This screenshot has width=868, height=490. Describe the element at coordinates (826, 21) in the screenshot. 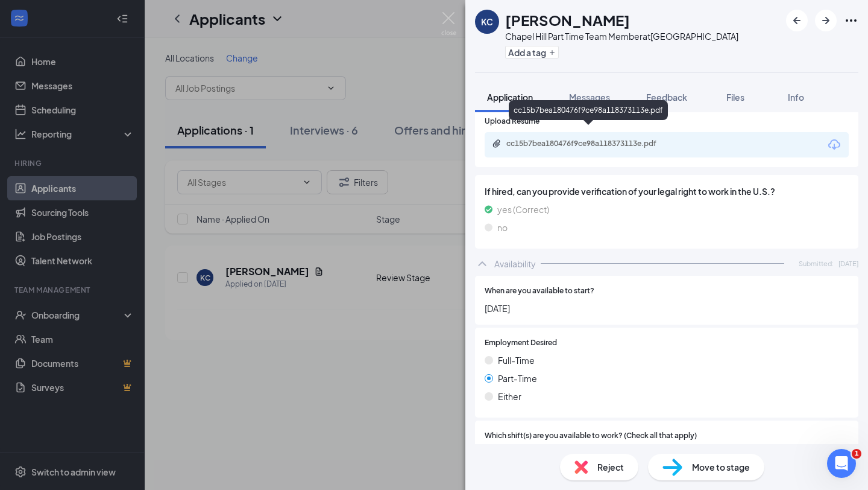

I see `svg: ArrowRight` at that location.